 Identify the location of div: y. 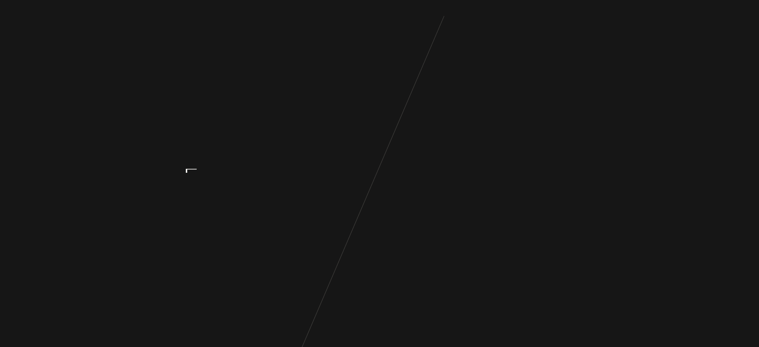
(388, 193).